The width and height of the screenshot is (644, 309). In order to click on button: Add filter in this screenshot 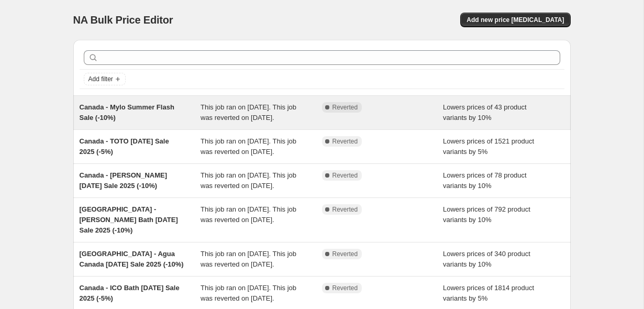, I will do `click(105, 79)`.